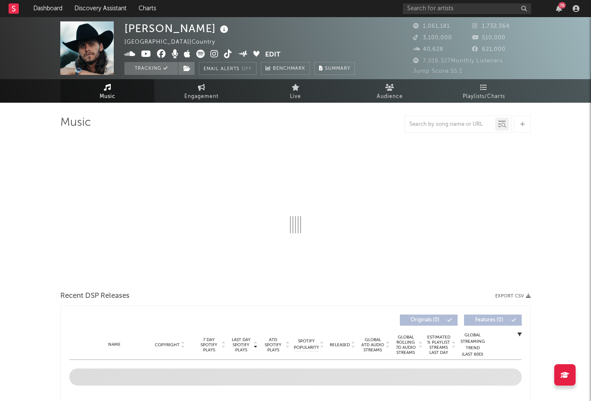 Image resolution: width=591 pixels, height=401 pixels. What do you see at coordinates (167, 345) in the screenshot?
I see `span: Copyright` at bounding box center [167, 345].